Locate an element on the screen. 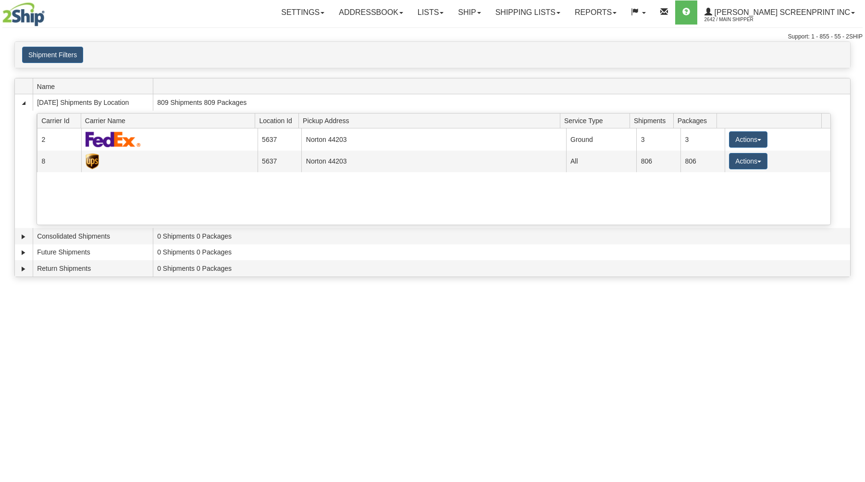 This screenshot has width=865, height=482. td: All is located at coordinates (601, 161).